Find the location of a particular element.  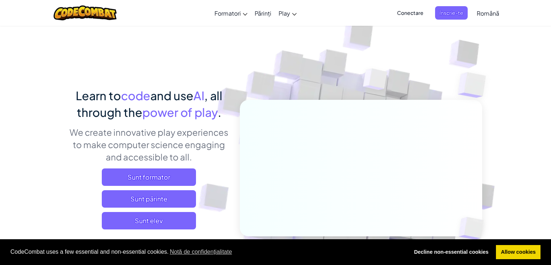

button: Conectare is located at coordinates (410, 13).